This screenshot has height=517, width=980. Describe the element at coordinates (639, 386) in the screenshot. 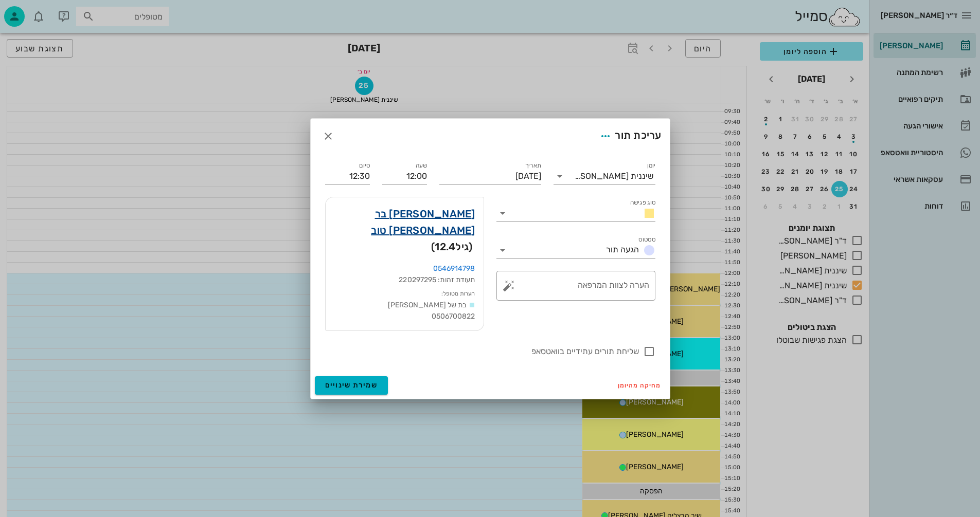

I see `span: מחיקה מהיומן` at that location.